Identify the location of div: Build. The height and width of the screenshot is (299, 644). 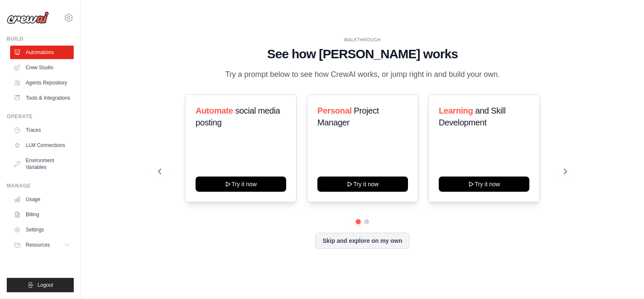
(40, 39).